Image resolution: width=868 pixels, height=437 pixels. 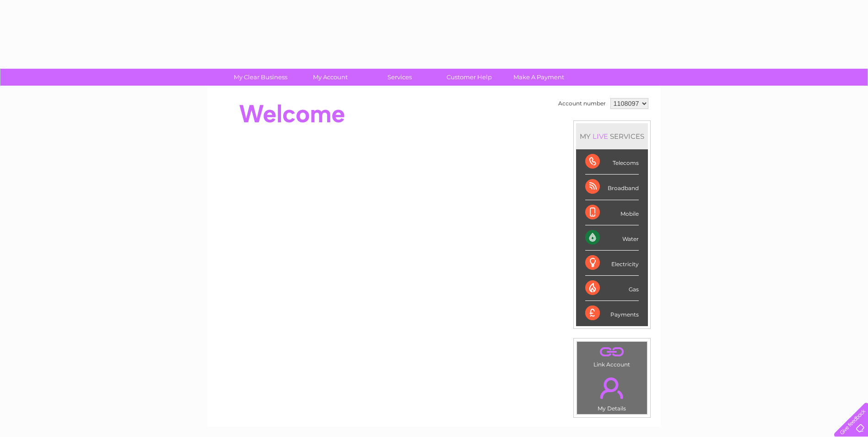 I want to click on a: Make A Payment, so click(x=538, y=77).